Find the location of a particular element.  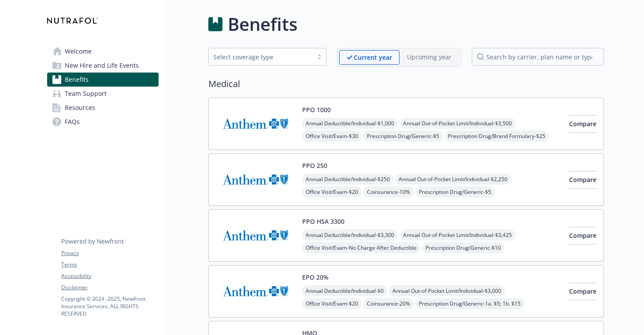

span: Resources is located at coordinates (80, 108).